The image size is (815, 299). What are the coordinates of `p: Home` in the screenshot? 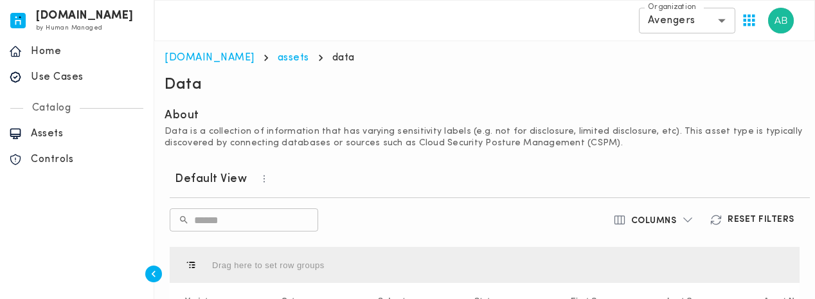 It's located at (87, 51).